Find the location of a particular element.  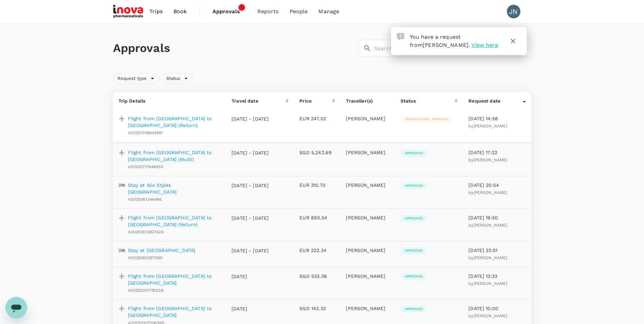

span: A20250711546930 is located at coordinates (146, 167).